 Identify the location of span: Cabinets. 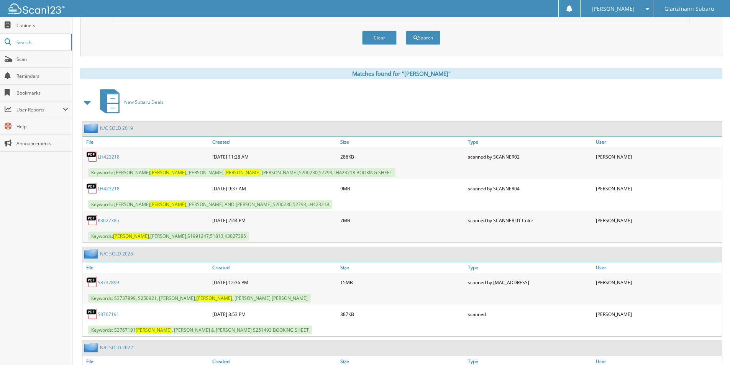
(42, 25).